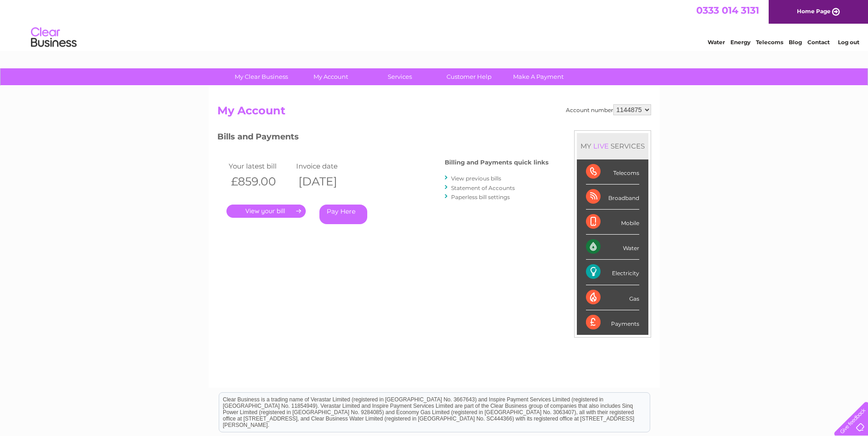 Image resolution: width=868 pixels, height=436 pixels. I want to click on a: Telecoms, so click(769, 42).